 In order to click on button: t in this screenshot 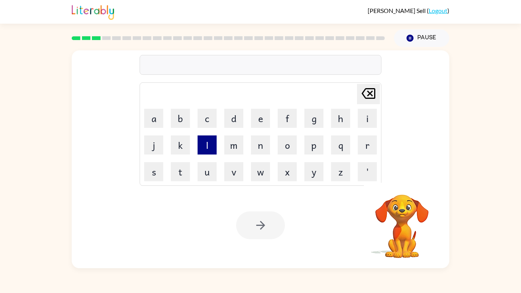, I will do `click(180, 172)`.